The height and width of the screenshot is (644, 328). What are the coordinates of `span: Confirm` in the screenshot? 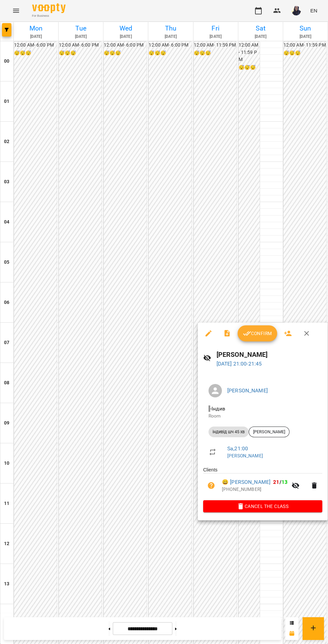 It's located at (257, 333).